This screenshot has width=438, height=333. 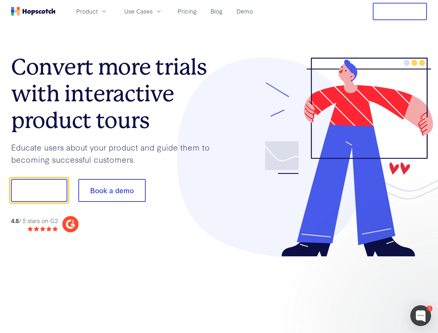 What do you see at coordinates (429, 308) in the screenshot?
I see `div: 1` at bounding box center [429, 308].